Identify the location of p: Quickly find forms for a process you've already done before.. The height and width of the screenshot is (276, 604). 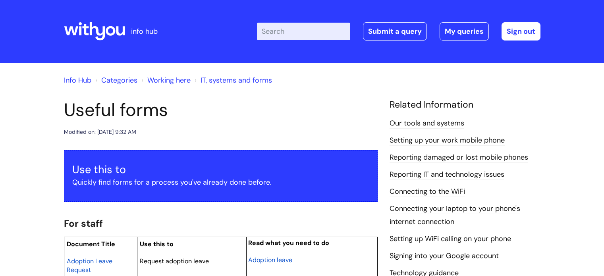
(221, 182).